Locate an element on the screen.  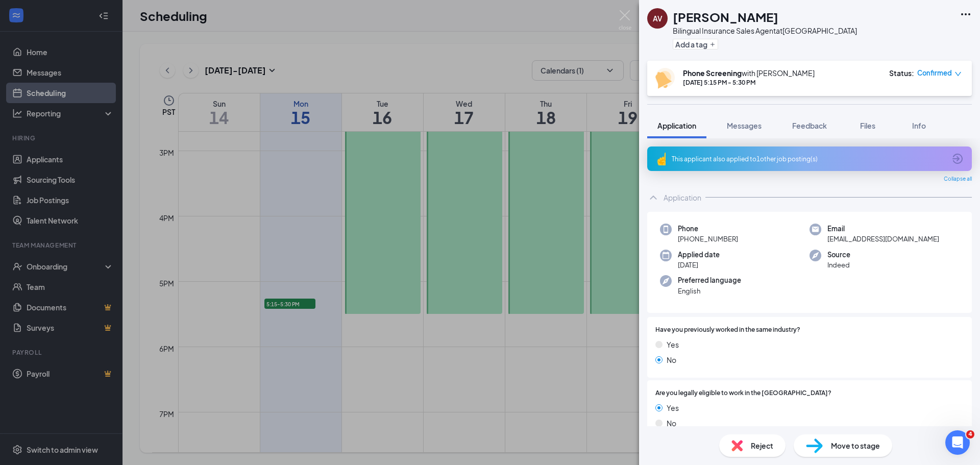
span: Email is located at coordinates (883, 229).